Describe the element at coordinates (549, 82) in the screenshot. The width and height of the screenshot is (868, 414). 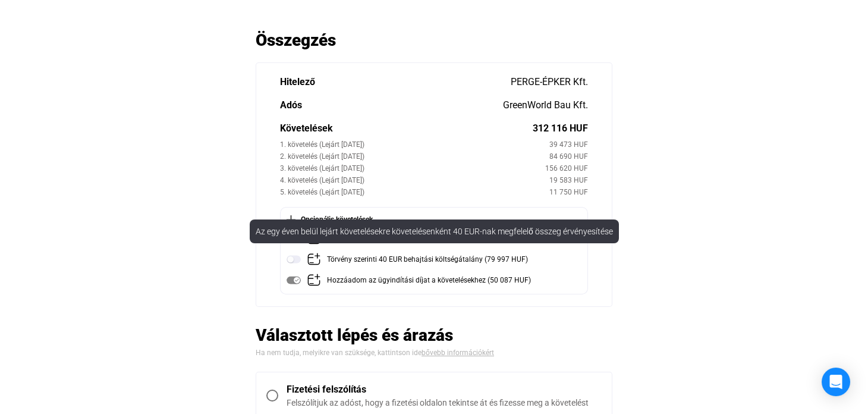
I see `div: PERGE-ÉPKER Kft.` at that location.